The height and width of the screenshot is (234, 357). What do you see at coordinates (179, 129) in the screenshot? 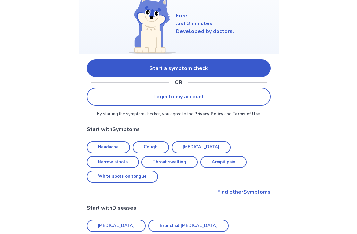
I see `p: Start with Symptoms` at bounding box center [179, 129].